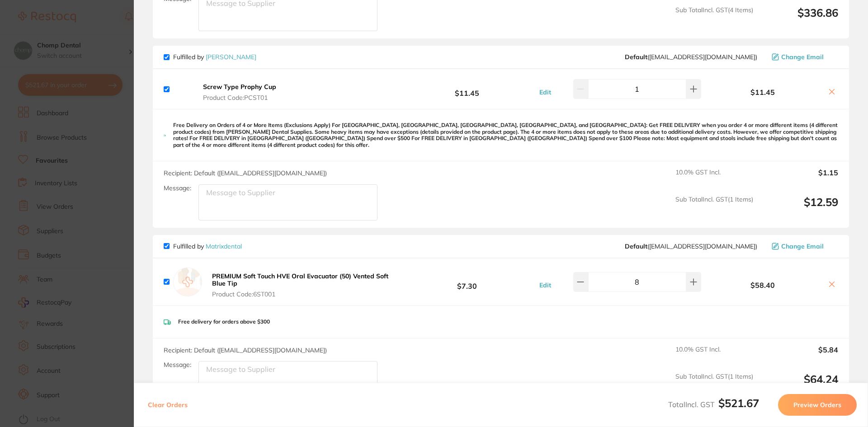  What do you see at coordinates (244, 92) in the screenshot?
I see `button: Screw Type Prophy Cup Product Code:PCST01` at bounding box center [244, 92].